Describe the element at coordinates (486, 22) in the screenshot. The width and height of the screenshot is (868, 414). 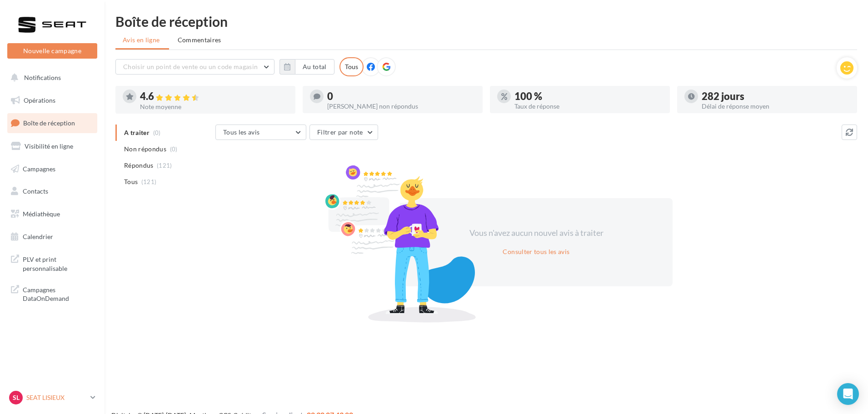
I see `div: Boîte de réception` at that location.